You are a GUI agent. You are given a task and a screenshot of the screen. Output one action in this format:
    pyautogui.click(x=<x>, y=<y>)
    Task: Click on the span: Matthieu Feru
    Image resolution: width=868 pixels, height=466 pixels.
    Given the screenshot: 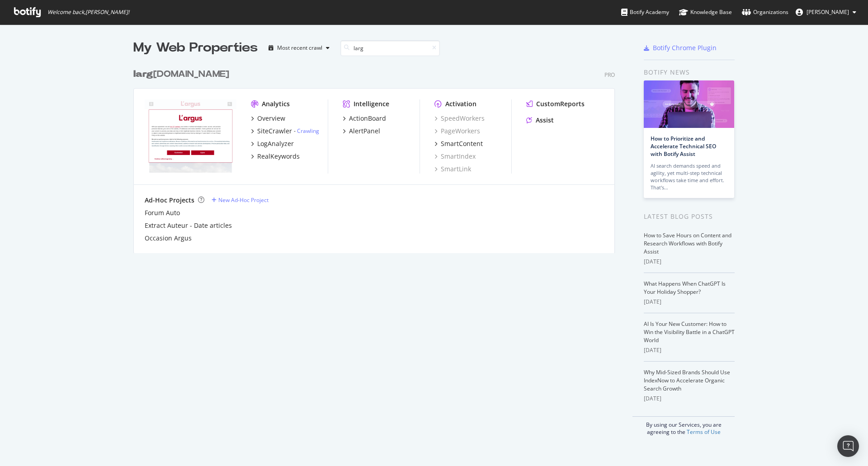 What is the action you would take?
    pyautogui.click(x=828, y=12)
    